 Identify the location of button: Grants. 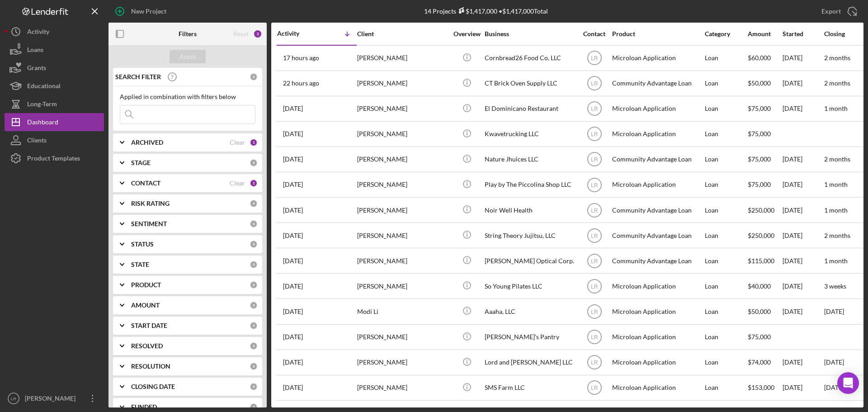
(54, 68).